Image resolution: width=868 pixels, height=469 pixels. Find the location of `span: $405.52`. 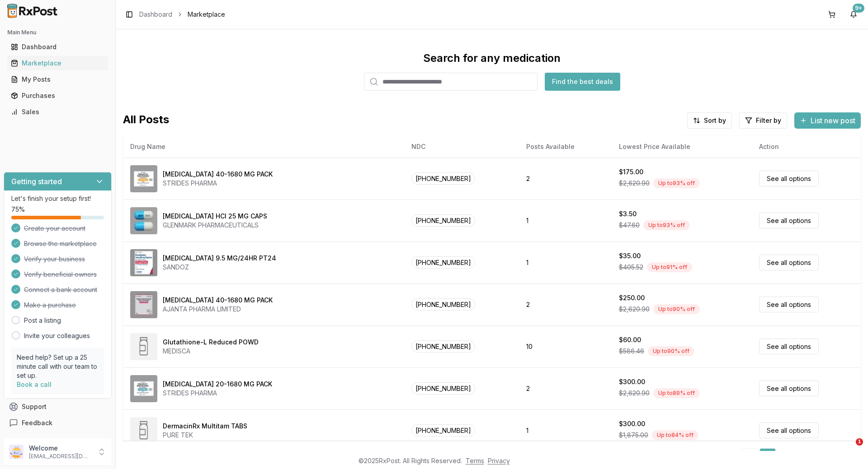

span: $405.52 is located at coordinates (631, 268).